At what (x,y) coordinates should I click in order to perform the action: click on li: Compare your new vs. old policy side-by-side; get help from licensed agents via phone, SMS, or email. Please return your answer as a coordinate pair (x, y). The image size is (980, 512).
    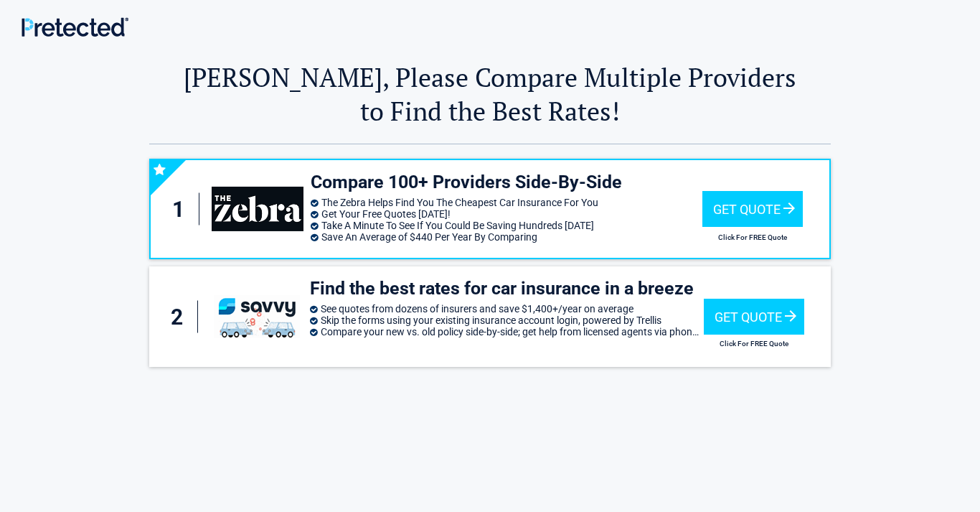
    Looking at the image, I should click on (507, 331).